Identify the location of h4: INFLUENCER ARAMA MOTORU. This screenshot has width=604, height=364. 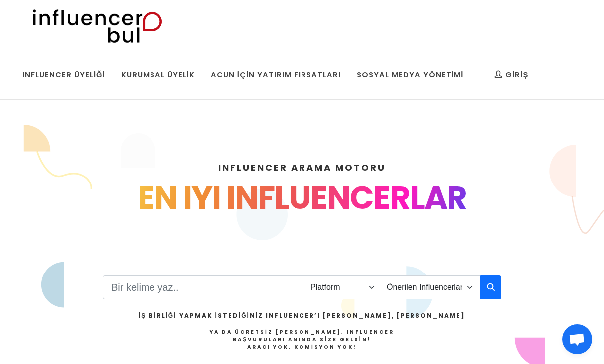
(302, 167).